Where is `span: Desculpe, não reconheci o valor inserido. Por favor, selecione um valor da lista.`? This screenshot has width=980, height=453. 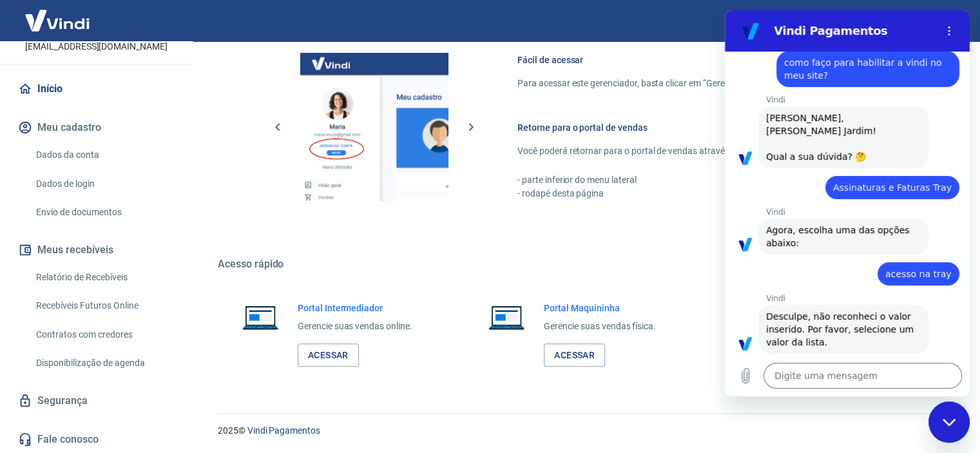
span: Desculpe, não reconheci o valor inserido. Por favor, selecione um valor da lista. is located at coordinates (116, 319).